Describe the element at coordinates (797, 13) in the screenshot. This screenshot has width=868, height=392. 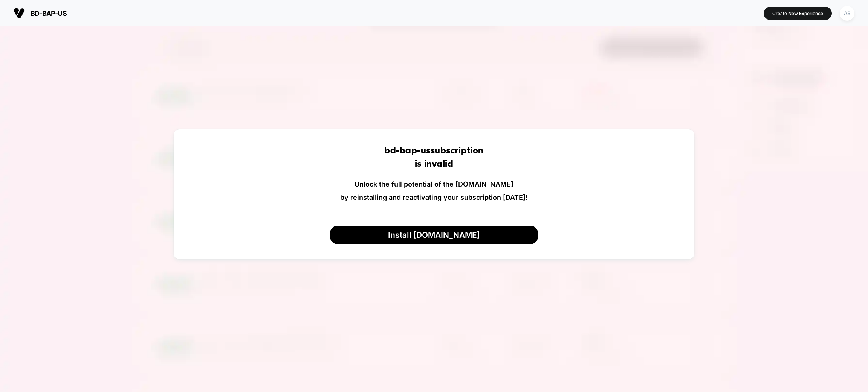
I see `button: Create New Experience` at that location.